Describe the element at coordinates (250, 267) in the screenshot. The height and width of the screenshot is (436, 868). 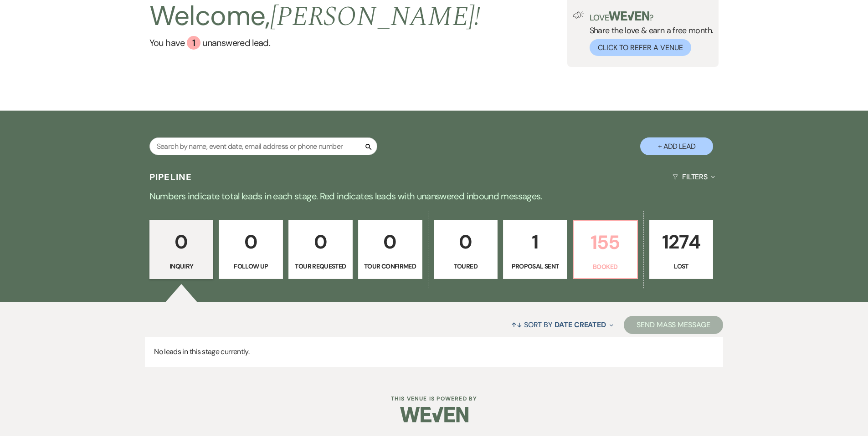
I see `p: Follow Up` at that location.